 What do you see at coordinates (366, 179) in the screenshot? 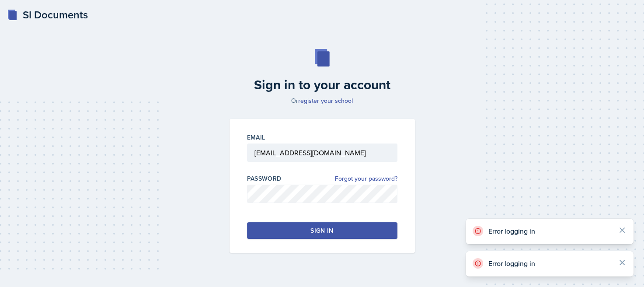
I see `a: Forgot your password?` at bounding box center [366, 179].